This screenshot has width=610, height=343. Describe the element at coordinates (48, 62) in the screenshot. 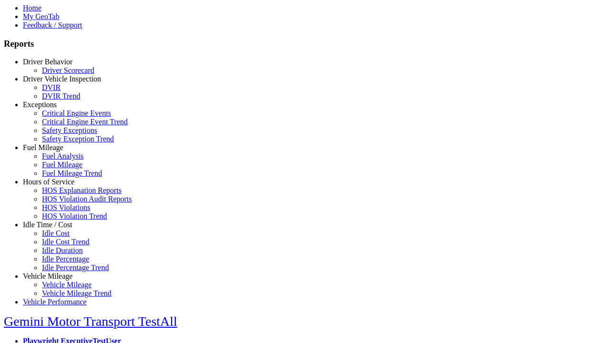

I see `a: Driver Behavior` at that location.